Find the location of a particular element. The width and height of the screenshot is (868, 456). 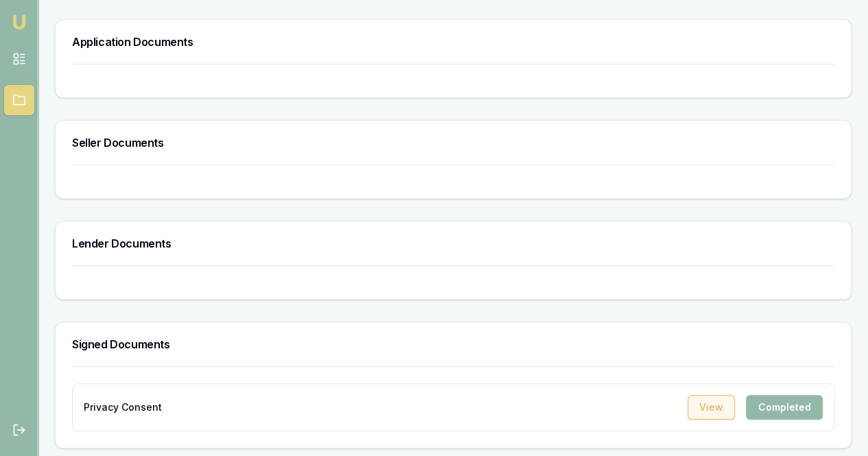

button: View is located at coordinates (711, 407).